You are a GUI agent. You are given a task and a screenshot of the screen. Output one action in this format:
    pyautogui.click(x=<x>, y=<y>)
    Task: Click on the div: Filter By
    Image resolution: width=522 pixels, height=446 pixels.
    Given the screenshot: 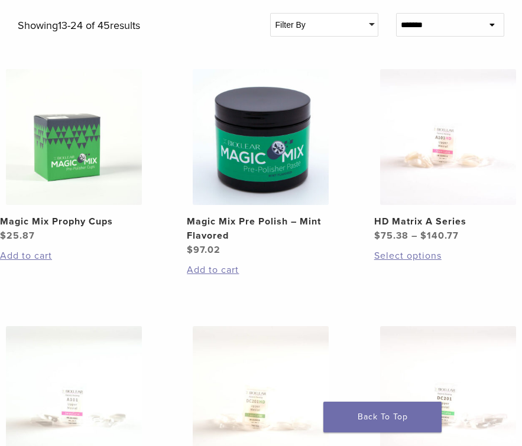 What is the action you would take?
    pyautogui.click(x=324, y=25)
    